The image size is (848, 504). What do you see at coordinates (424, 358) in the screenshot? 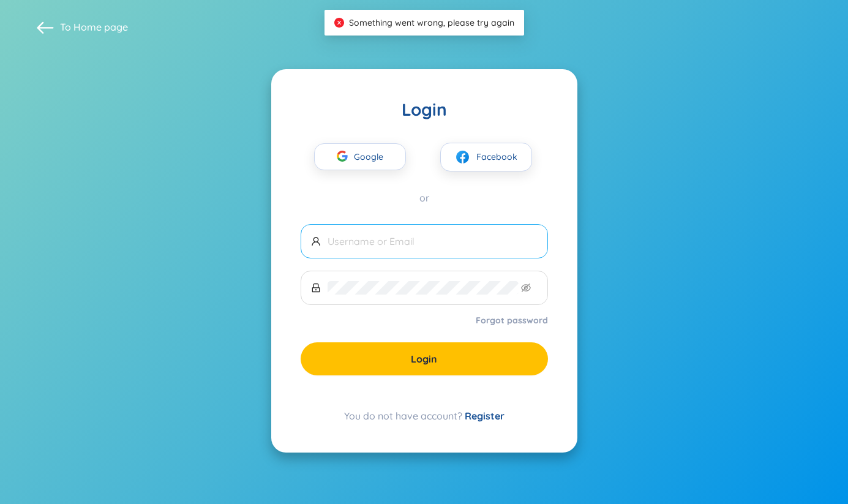
I see `span: Login` at bounding box center [424, 358].